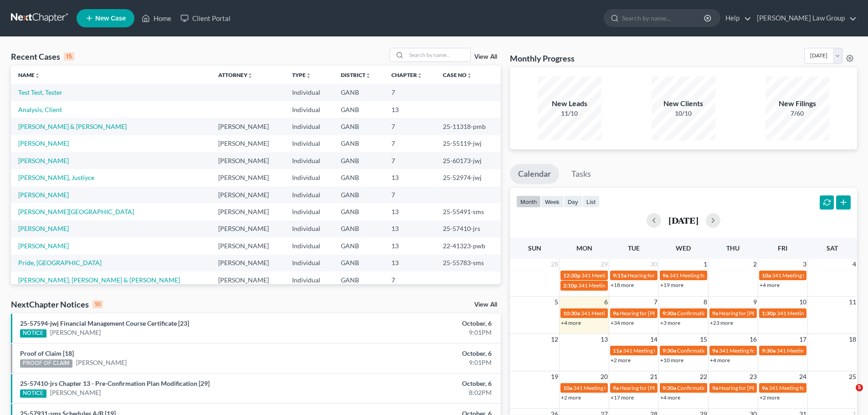 The height and width of the screenshot is (415, 868). I want to click on h3: Monthly Progress, so click(542, 59).